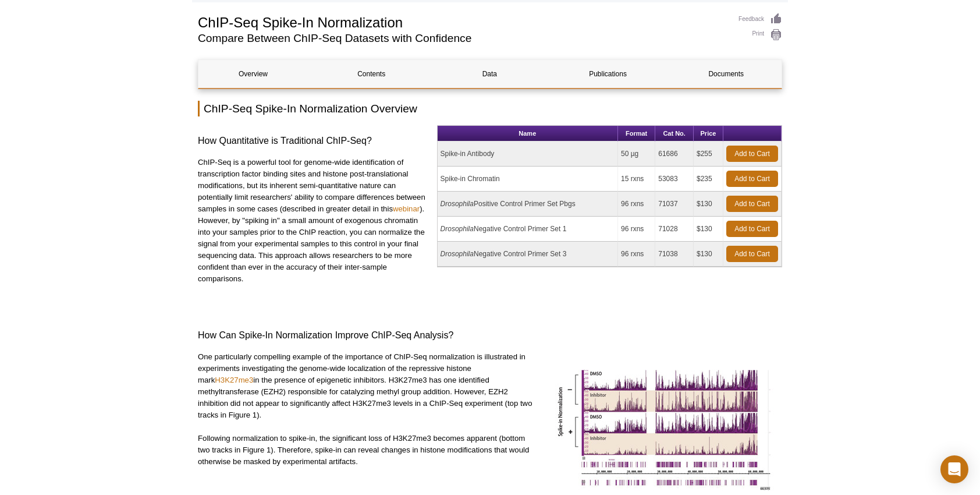  I want to click on a: Print, so click(760, 35).